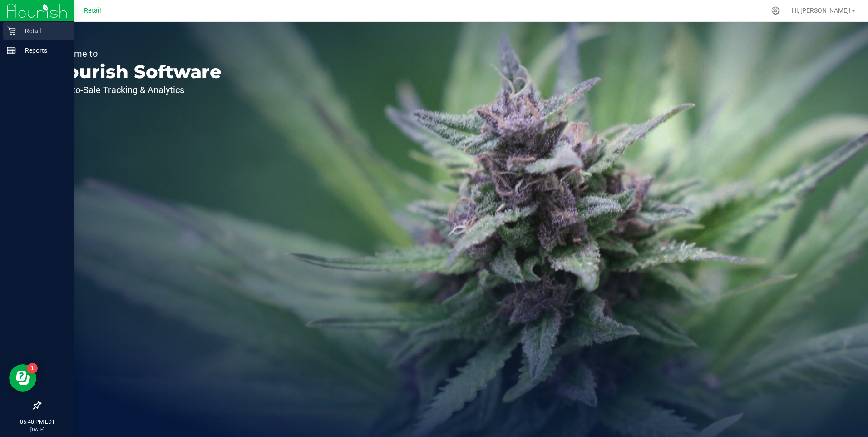  Describe the element at coordinates (12, 31) in the screenshot. I see `inline-svg: Retail` at that location.